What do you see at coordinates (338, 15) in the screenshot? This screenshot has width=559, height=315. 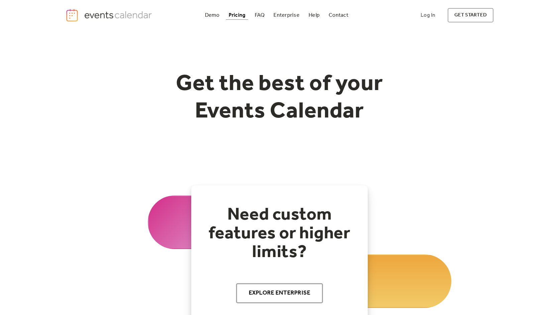 I see `div: Contact` at bounding box center [338, 15].